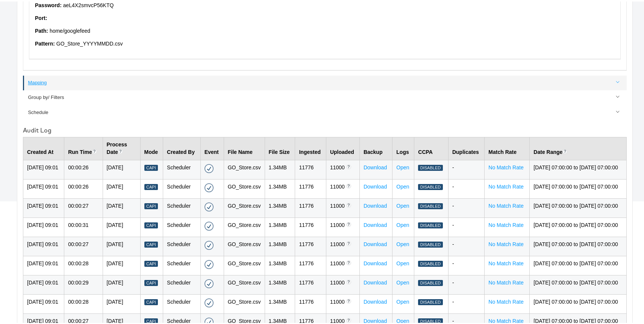  I want to click on strong: Pattern:, so click(45, 42).